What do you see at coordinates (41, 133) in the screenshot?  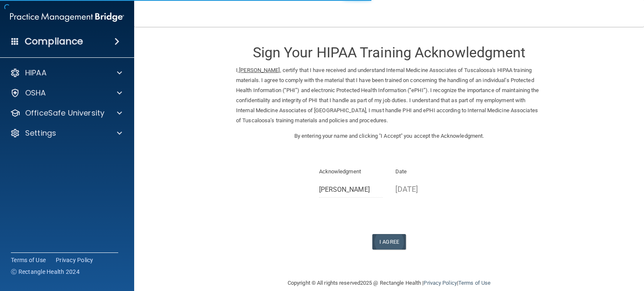 I see `p: Settings` at bounding box center [41, 133].